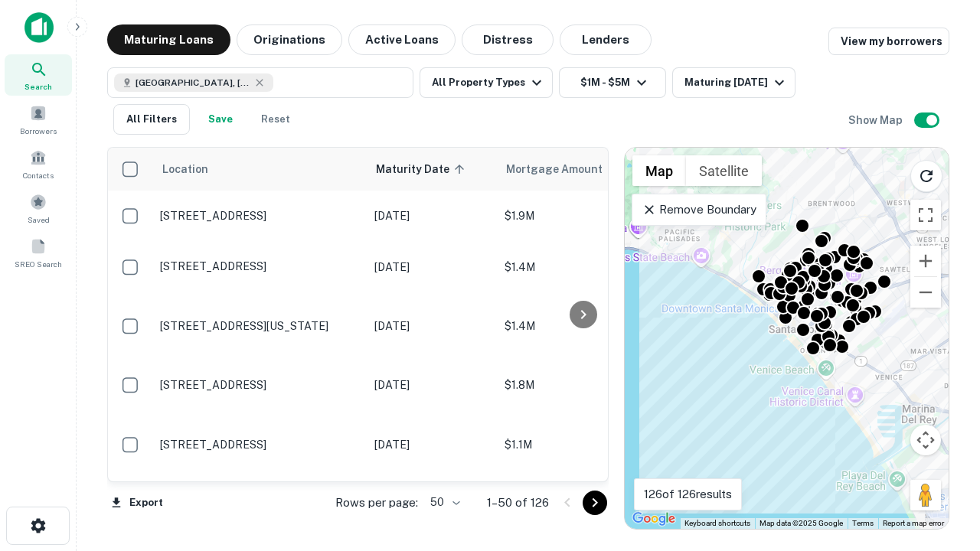 Image resolution: width=980 pixels, height=551 pixels. I want to click on button: All Property Types, so click(486, 83).